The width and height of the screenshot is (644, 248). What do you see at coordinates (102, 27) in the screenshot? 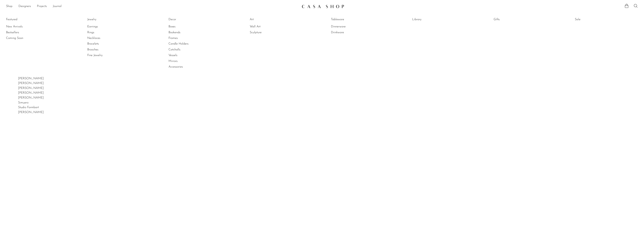
I see `a: Earrings` at bounding box center [102, 27].